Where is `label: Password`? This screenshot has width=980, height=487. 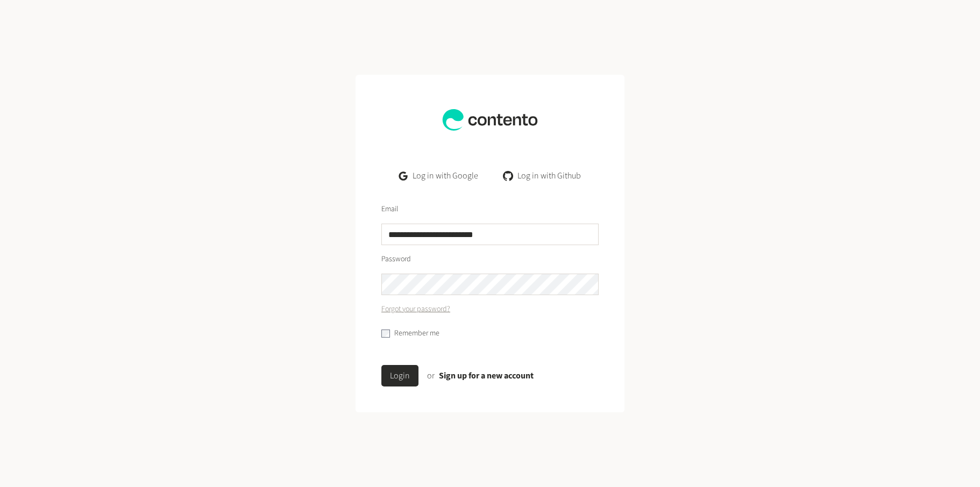 label: Password is located at coordinates (396, 259).